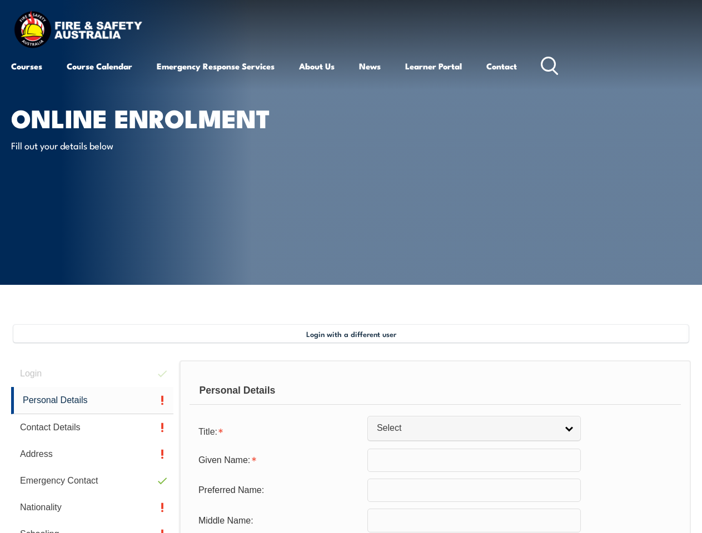  Describe the element at coordinates (92, 455) in the screenshot. I see `a: Address` at that location.